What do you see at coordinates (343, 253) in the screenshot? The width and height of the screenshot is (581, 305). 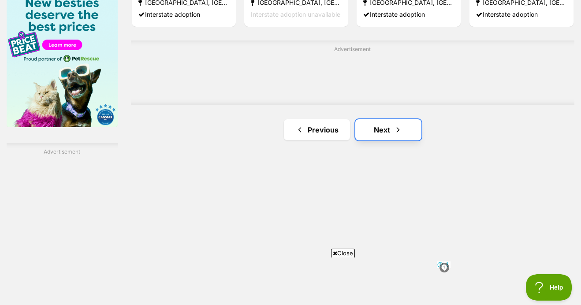 I see `span: Close` at bounding box center [343, 253].